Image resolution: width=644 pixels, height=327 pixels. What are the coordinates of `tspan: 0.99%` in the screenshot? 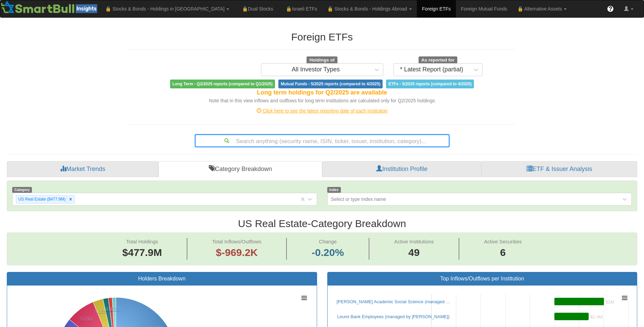 It's located at (114, 309).